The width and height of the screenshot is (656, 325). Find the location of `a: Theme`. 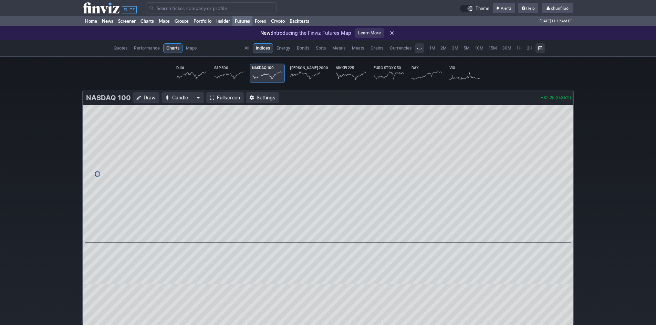

a: Theme is located at coordinates (474, 9).